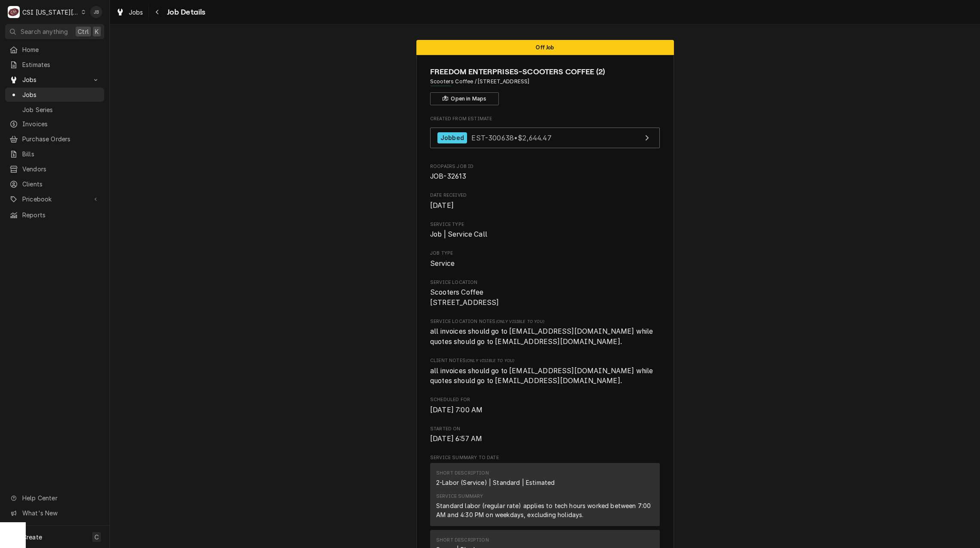  I want to click on span: K, so click(97, 31).